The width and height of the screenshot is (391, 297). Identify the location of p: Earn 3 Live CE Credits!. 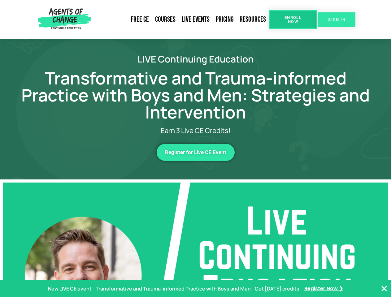
(196, 131).